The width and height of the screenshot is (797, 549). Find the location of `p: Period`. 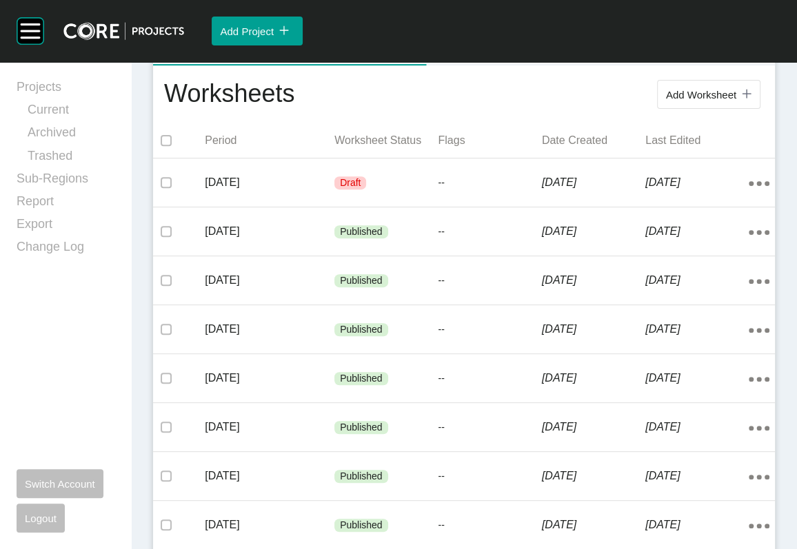

p: Period is located at coordinates (269, 141).